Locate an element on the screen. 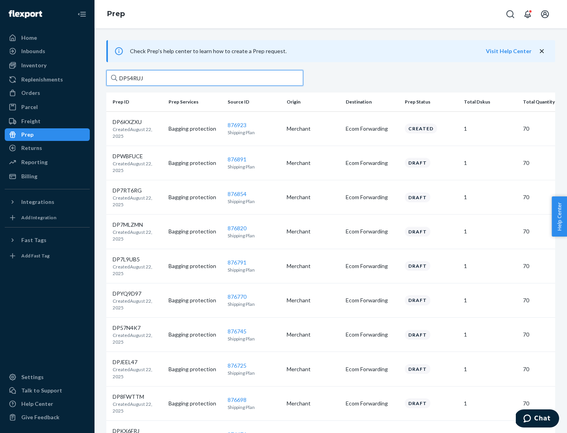  div: Prep is located at coordinates (27, 135).